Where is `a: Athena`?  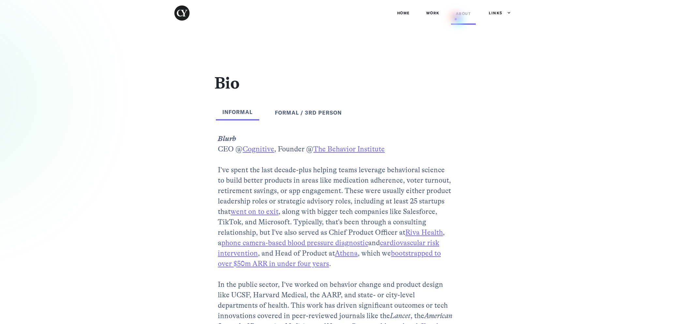
a: Athena is located at coordinates (346, 253).